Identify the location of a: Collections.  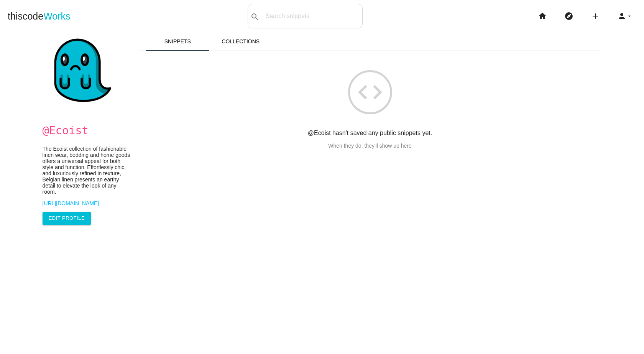
(241, 41).